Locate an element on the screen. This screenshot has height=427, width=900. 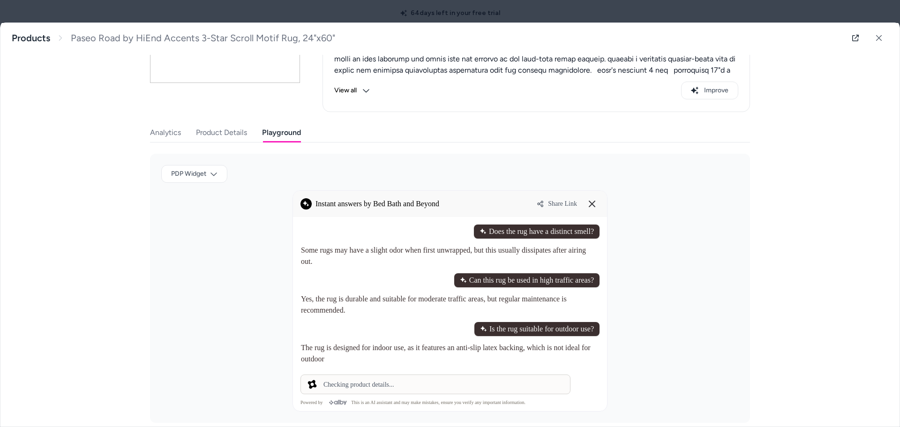
button: Improve is located at coordinates (710, 90).